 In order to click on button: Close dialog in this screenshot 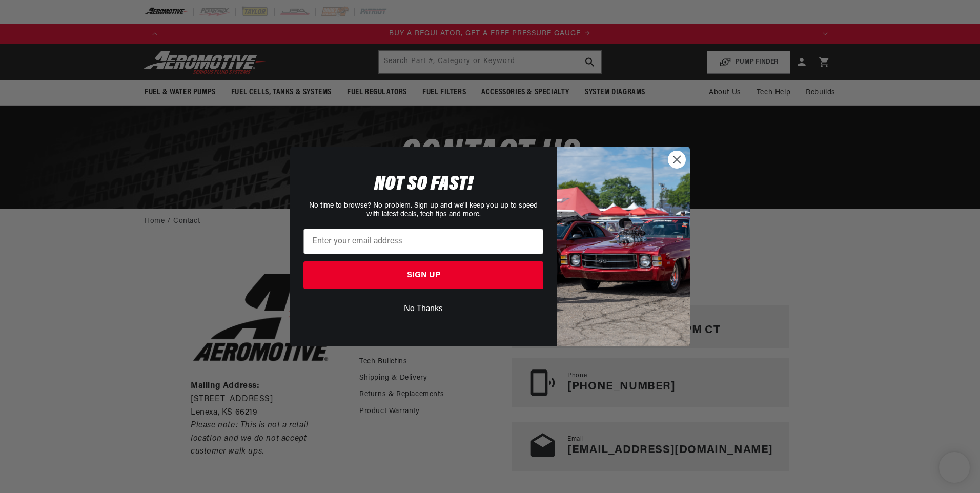, I will do `click(677, 159)`.